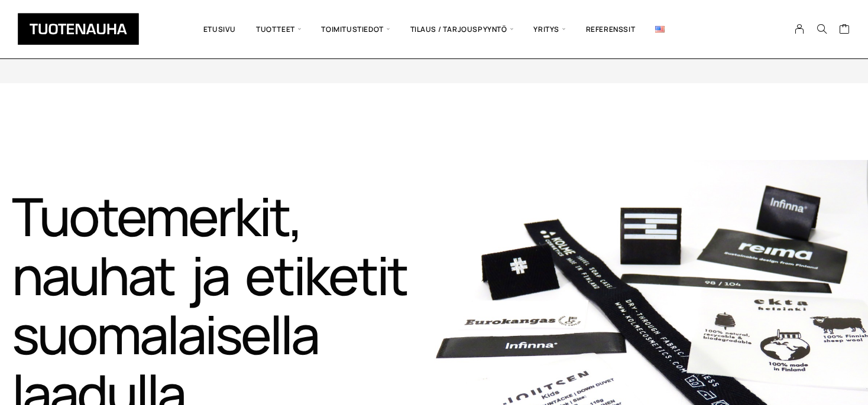  What do you see at coordinates (78, 29) in the screenshot?
I see `img: Tuotenauha Oy` at bounding box center [78, 29].